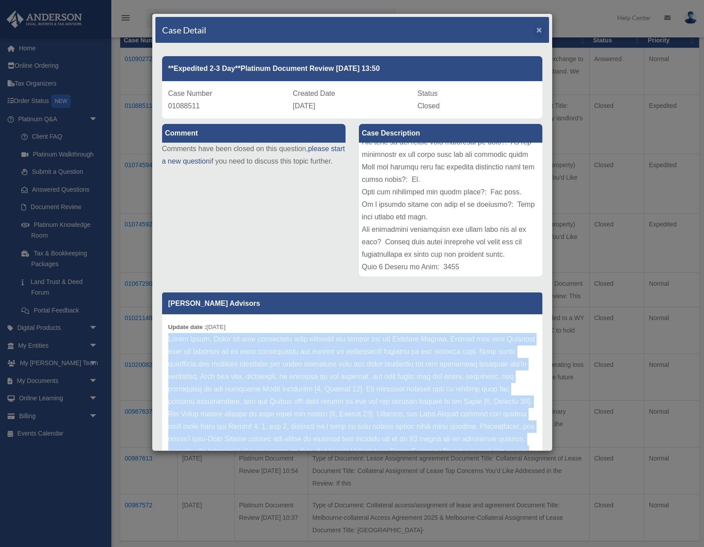 The image size is (704, 547). What do you see at coordinates (188, 327) in the screenshot?
I see `b: Update date :` at bounding box center [188, 327].